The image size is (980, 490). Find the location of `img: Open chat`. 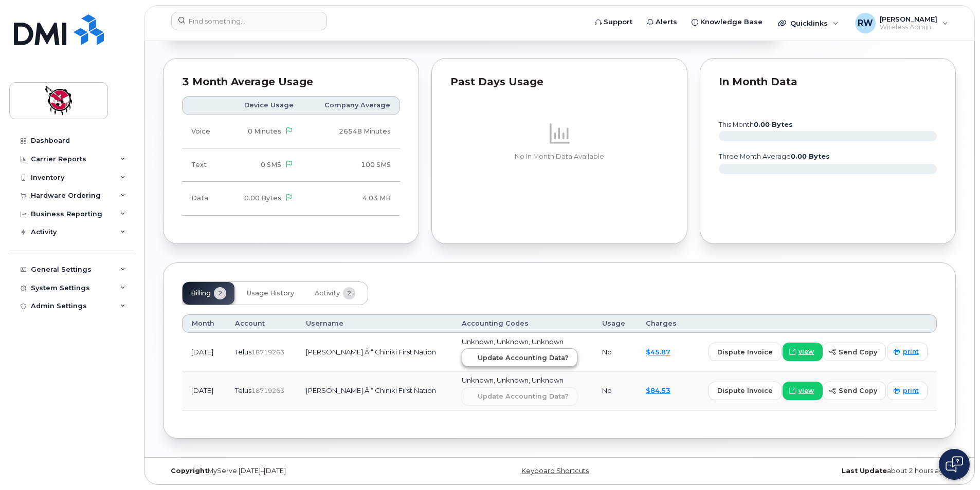

img: Open chat is located at coordinates (954, 464).